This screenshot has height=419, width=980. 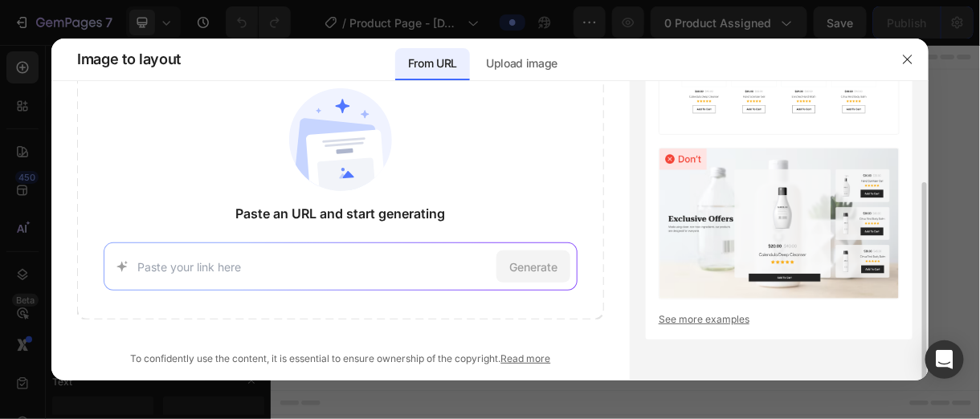 I want to click on p: From URL, so click(x=432, y=64).